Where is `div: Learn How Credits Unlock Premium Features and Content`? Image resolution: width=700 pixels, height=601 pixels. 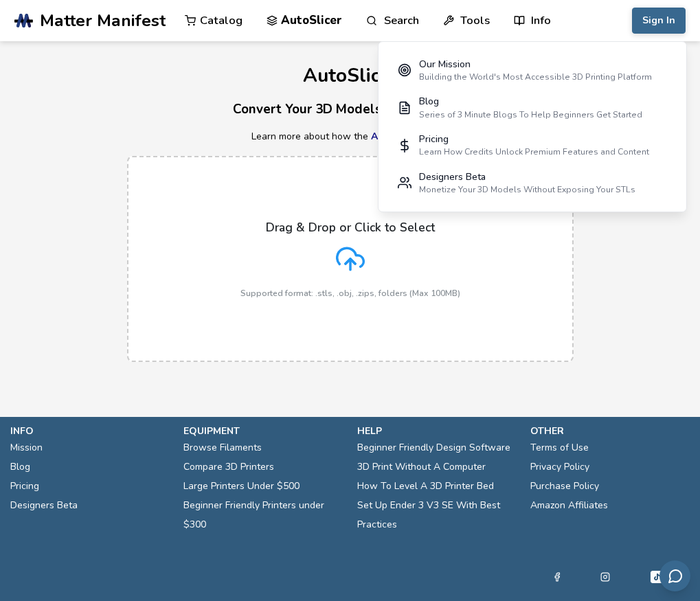 div: Learn How Credits Unlock Premium Features and Content is located at coordinates (533, 152).